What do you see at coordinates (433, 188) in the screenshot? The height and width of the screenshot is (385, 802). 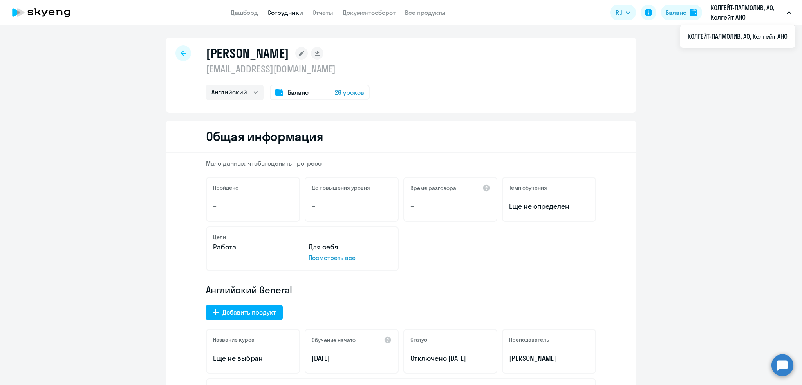 I see `h5: Время разговора` at bounding box center [433, 188].